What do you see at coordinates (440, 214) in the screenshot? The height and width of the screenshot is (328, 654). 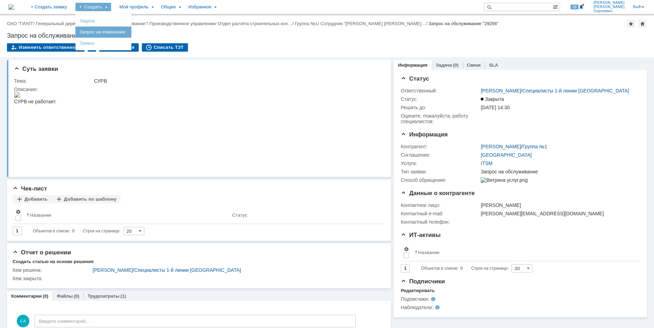 I see `div: Контактный e-mail:` at bounding box center [440, 214].